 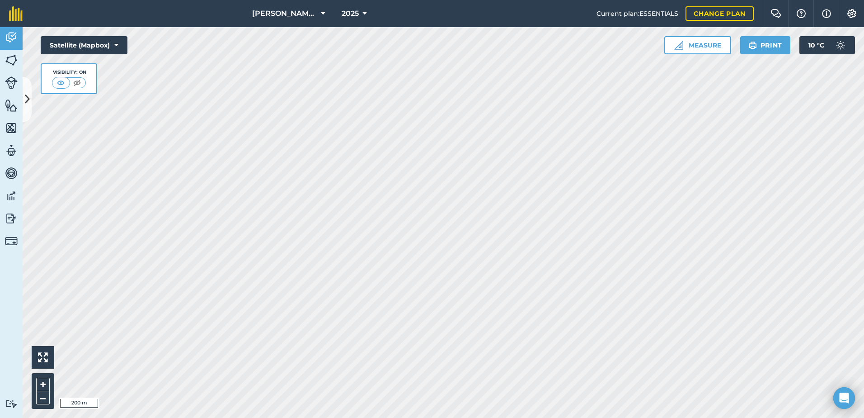 I want to click on span: 2025, so click(x=350, y=14).